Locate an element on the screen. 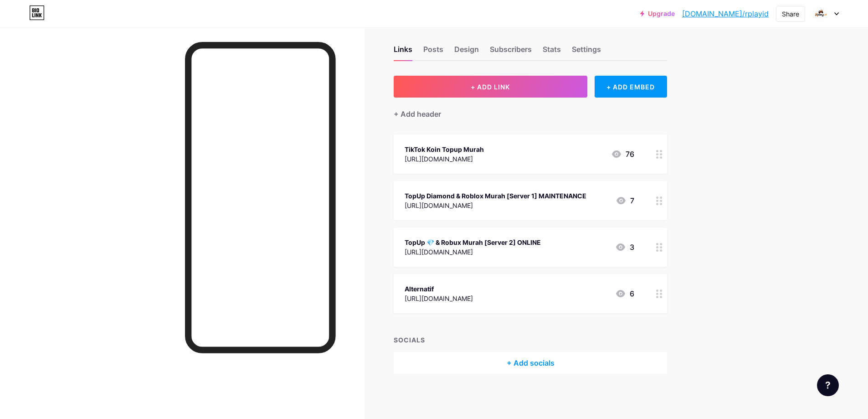  span: + ADD LINK is located at coordinates (491, 86).